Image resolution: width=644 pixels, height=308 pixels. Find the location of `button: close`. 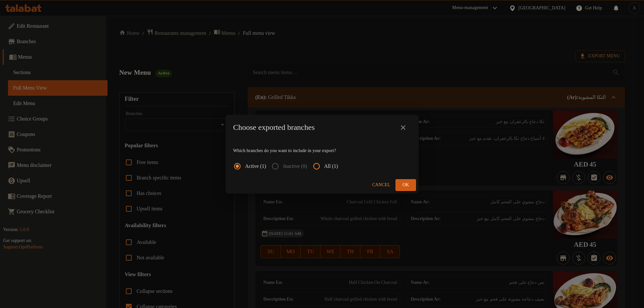

button: close is located at coordinates (403, 127).